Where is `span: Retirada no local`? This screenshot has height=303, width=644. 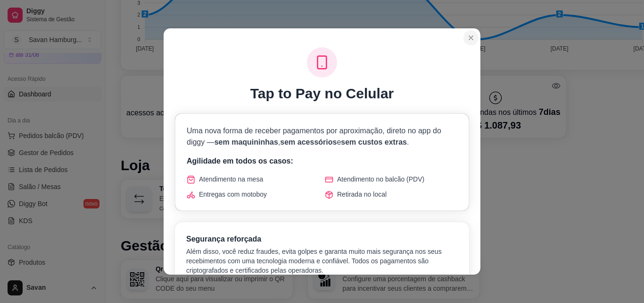
span: Retirada no local is located at coordinates (362, 194).